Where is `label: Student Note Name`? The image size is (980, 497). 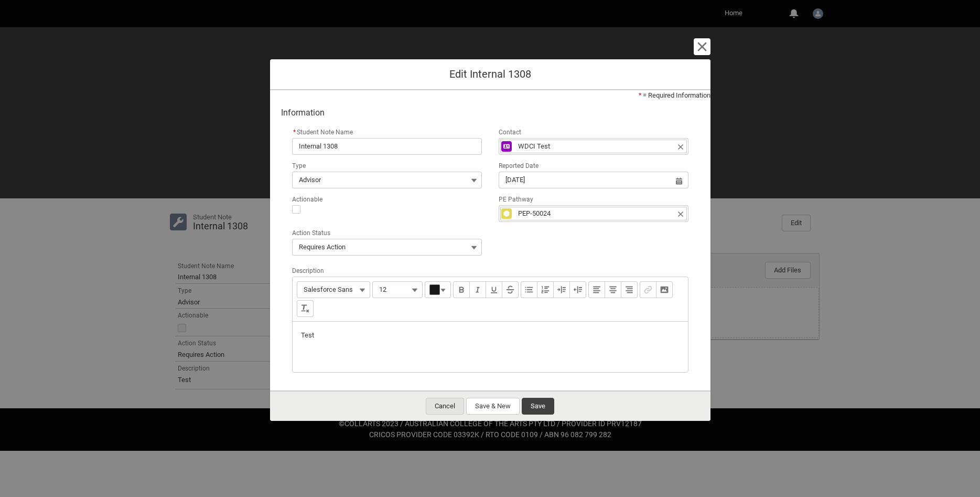 label: Student Note Name is located at coordinates (324, 131).